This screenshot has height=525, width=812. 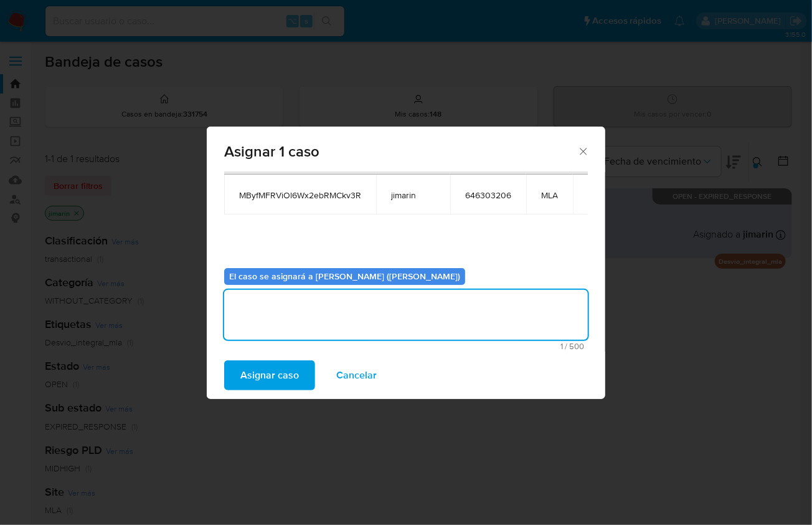 What do you see at coordinates (300, 195) in the screenshot?
I see `span: MByfMFRViOl6Wx2ebRMCkv3R` at bounding box center [300, 195].